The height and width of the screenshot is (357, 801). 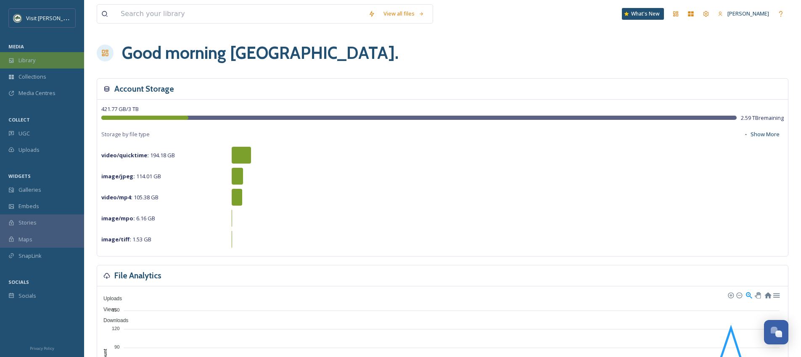 I want to click on div: What's New, so click(x=643, y=14).